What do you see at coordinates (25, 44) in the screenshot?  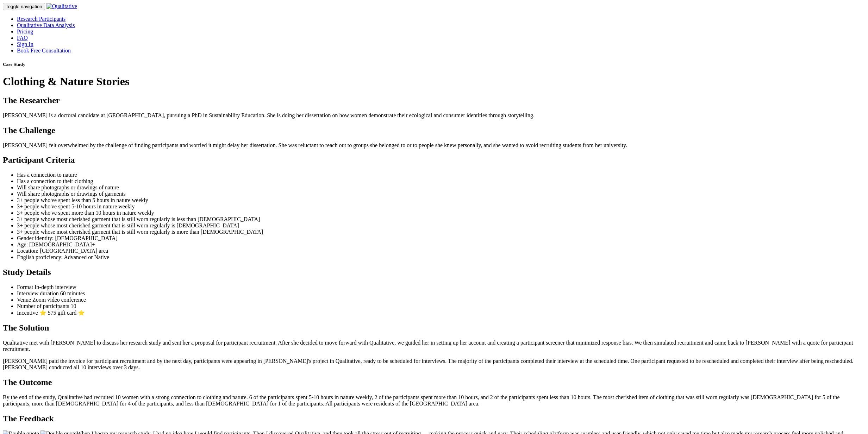 I see `a: Sign In` at bounding box center [25, 44].